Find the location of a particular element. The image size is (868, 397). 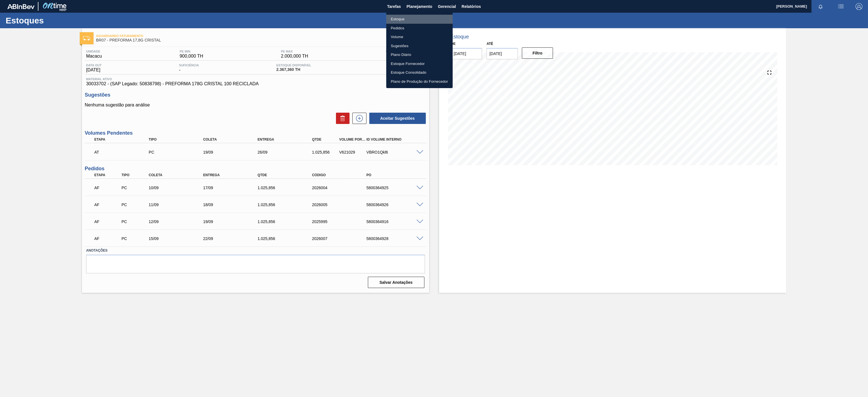

a: Volume is located at coordinates (420, 37).